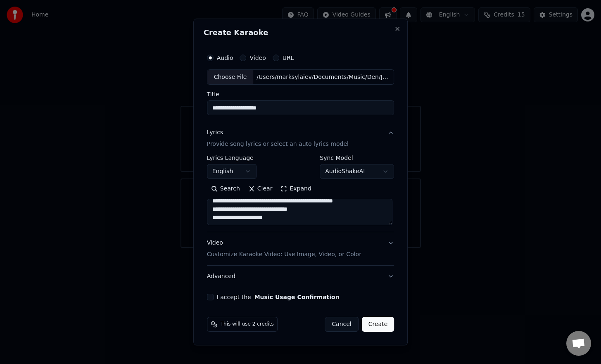 This screenshot has width=601, height=364. What do you see at coordinates (232, 158) in the screenshot?
I see `label: Lyrics Language` at bounding box center [232, 158].